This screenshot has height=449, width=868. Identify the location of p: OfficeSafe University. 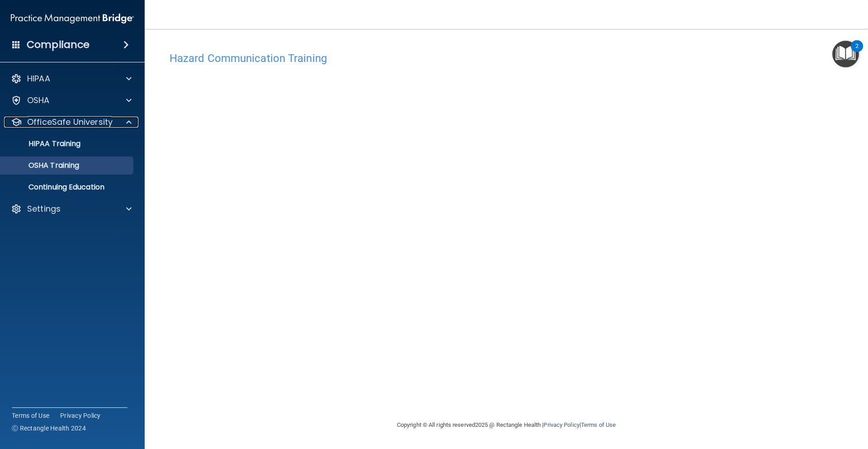
(70, 122).